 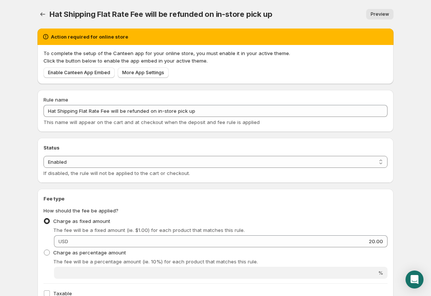 I want to click on p: Click the button below to enable the app embed in your active theme., so click(x=216, y=61).